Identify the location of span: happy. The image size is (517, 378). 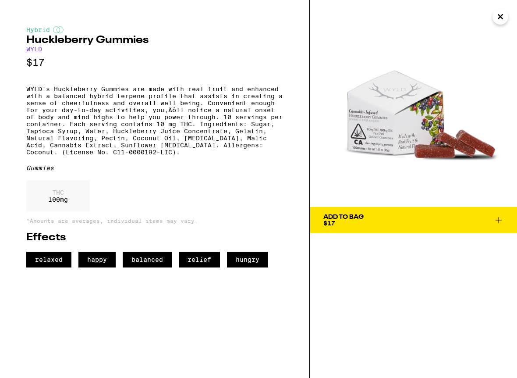
(97, 260).